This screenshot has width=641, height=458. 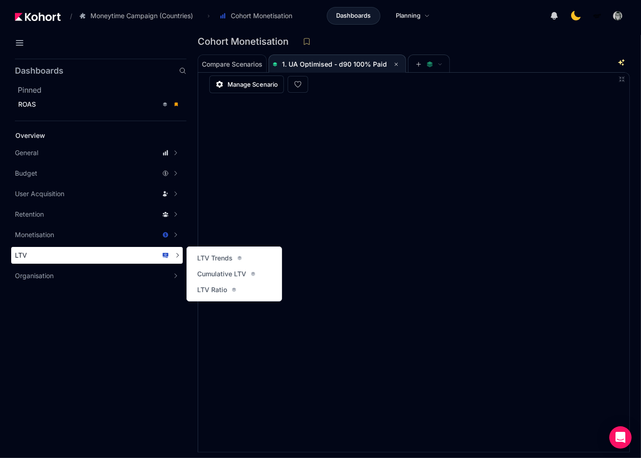 I want to click on a: LTV Ratio, so click(x=217, y=290).